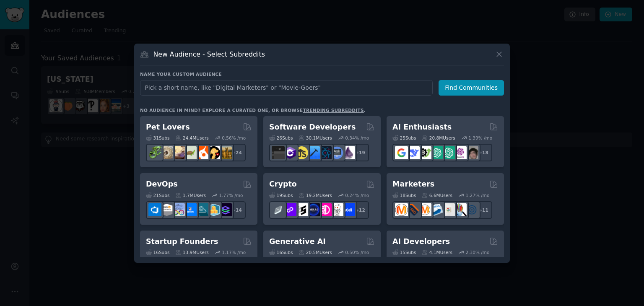 The height and width of the screenshot is (306, 644). I want to click on div: 4.1M Users, so click(437, 252).